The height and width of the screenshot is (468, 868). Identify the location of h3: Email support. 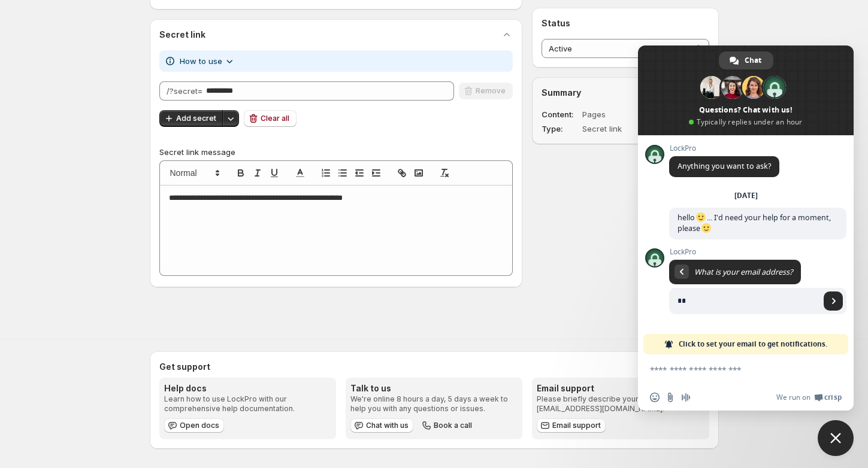
(620, 389).